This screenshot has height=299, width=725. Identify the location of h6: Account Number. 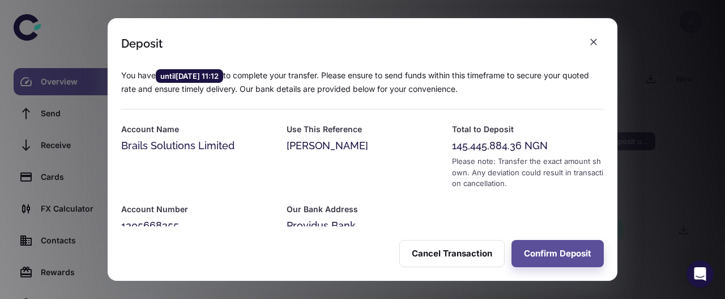
(197, 209).